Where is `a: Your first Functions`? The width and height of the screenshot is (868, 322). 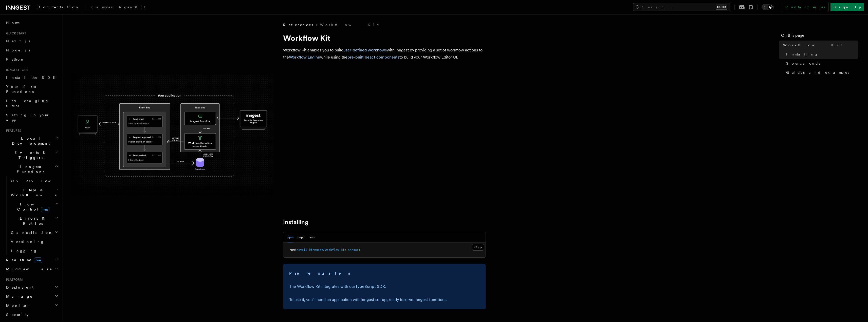
a: Your first Functions is located at coordinates (32, 89).